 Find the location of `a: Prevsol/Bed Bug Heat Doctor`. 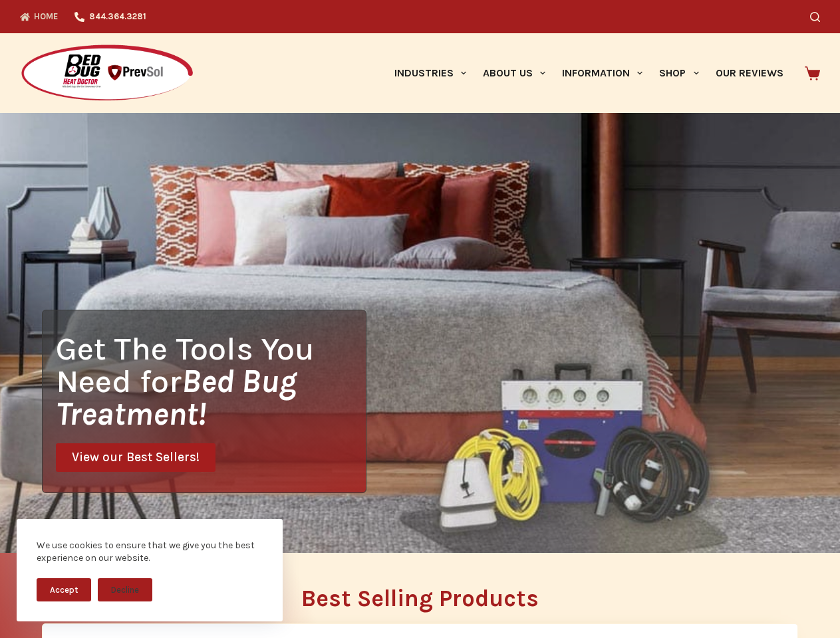

a: Prevsol/Bed Bug Heat Doctor is located at coordinates (107, 73).